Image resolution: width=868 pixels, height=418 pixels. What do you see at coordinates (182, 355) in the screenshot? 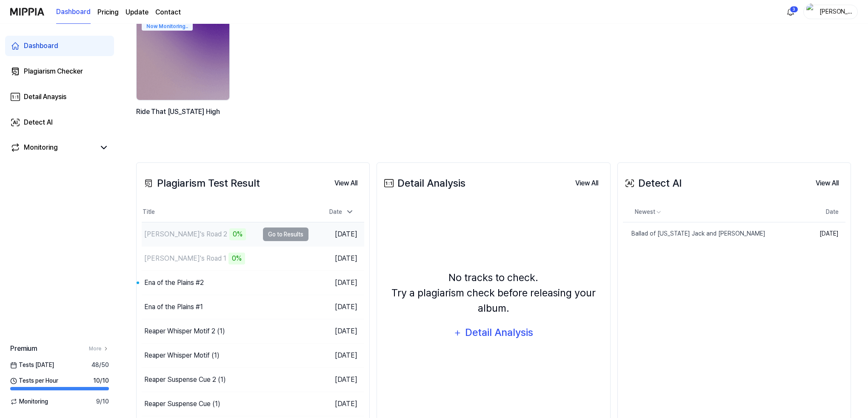
I see `div: Reaper Whisper Motif (1)` at bounding box center [182, 355].